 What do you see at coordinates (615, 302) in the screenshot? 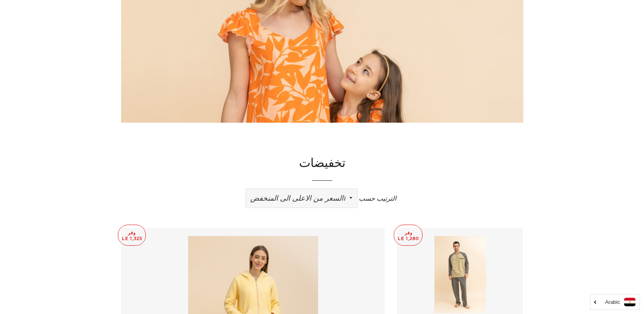
I see `a: Arabic` at bounding box center [615, 302].